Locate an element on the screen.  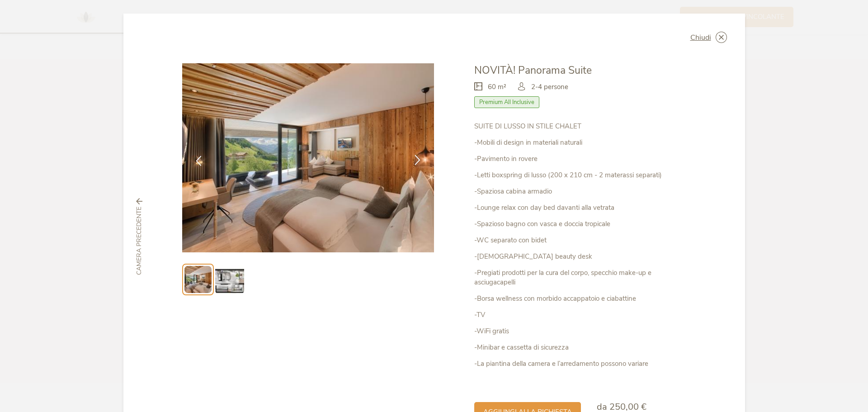
p: -Spaziosa cabina armadio is located at coordinates (580, 191).